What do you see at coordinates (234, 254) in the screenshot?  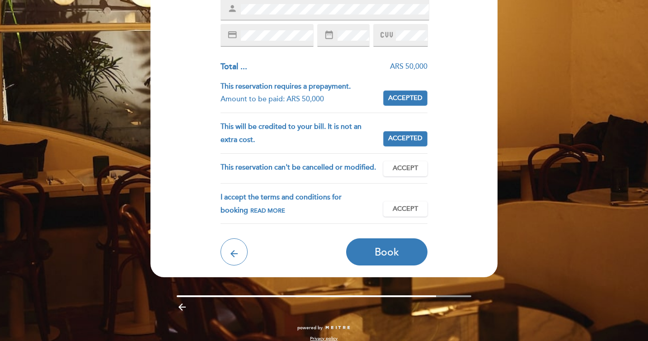 I see `font: arrow_back` at bounding box center [234, 254].